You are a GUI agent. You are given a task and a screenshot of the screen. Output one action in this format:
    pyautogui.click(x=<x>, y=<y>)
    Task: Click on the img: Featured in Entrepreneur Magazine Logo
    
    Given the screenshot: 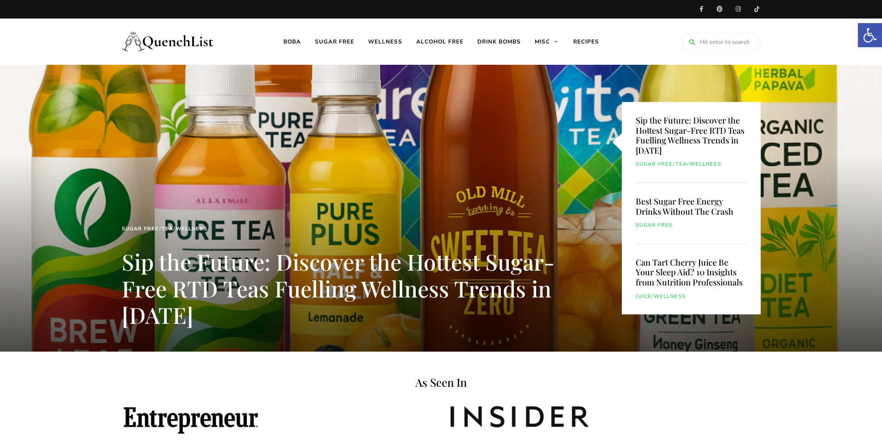 What is the action you would take?
    pyautogui.click(x=191, y=421)
    